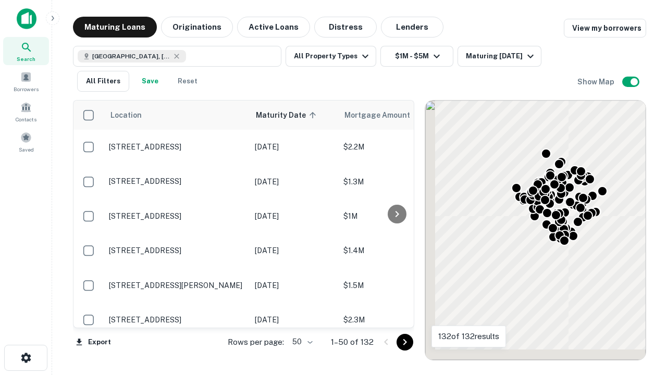  Describe the element at coordinates (412, 27) in the screenshot. I see `button: Lenders` at that location.